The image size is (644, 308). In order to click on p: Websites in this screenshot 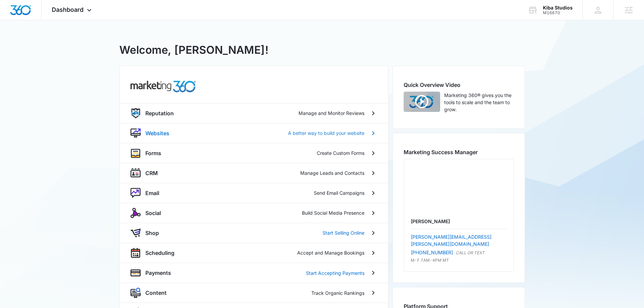, I will do `click(157, 134)`.